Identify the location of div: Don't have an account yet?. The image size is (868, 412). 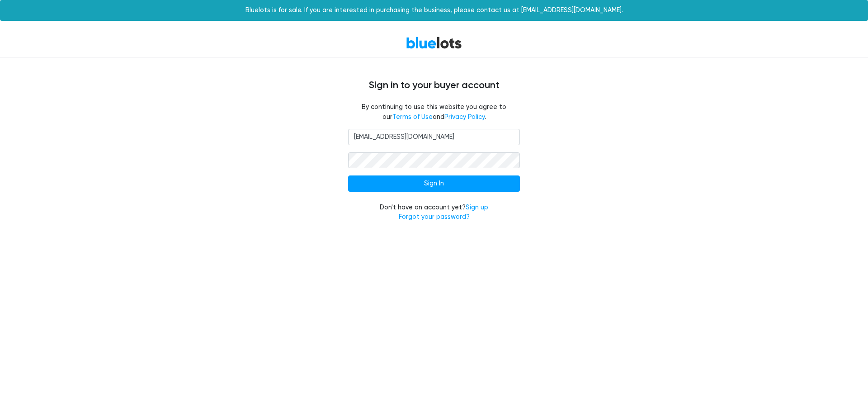
(434, 212).